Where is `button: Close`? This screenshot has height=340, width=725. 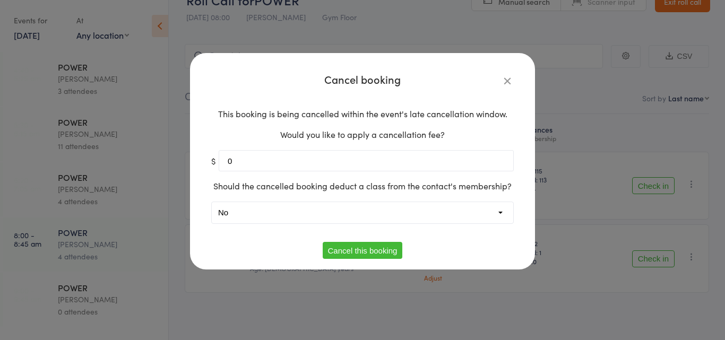 button: Close is located at coordinates (507, 81).